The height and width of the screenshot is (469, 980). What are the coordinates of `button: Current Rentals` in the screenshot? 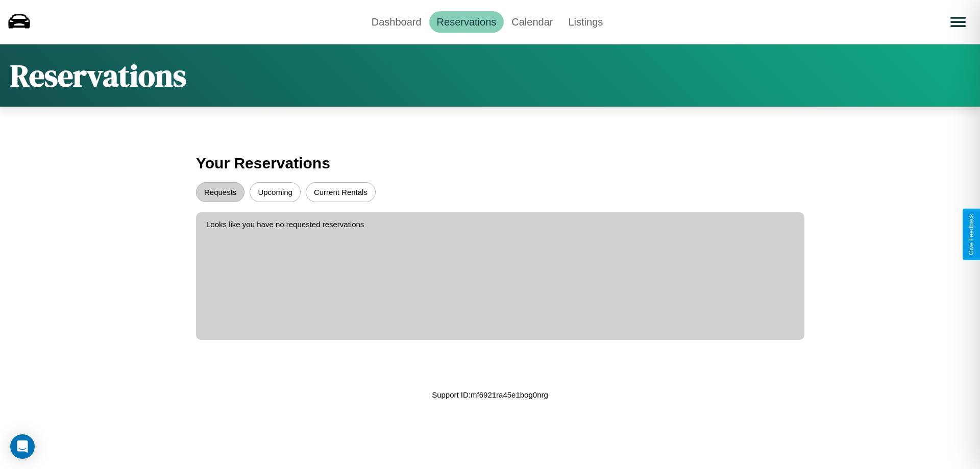 It's located at (340, 192).